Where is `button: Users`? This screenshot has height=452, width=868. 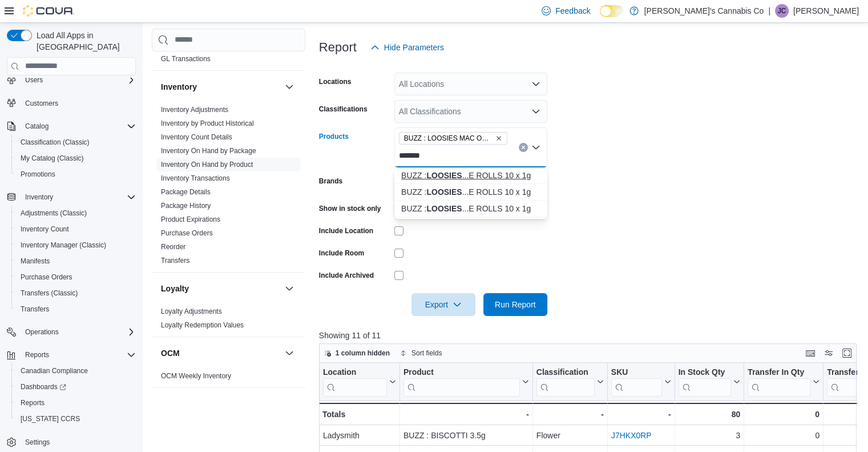
button: Users is located at coordinates (34, 80).